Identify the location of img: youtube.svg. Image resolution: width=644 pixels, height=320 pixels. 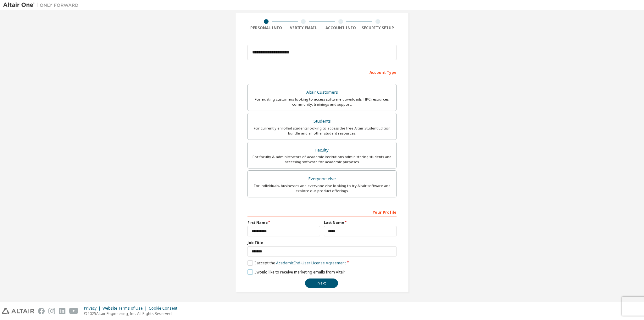
(74, 311).